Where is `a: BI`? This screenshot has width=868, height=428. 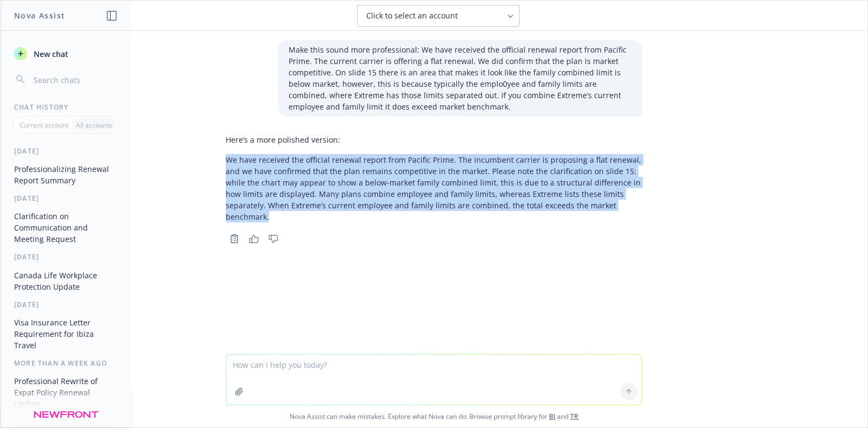
a: BI is located at coordinates (552, 416).